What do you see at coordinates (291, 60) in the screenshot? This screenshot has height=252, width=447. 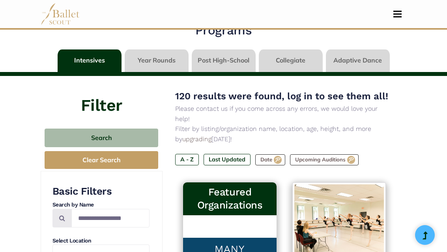 I see `li: Collegiate` at bounding box center [291, 60].